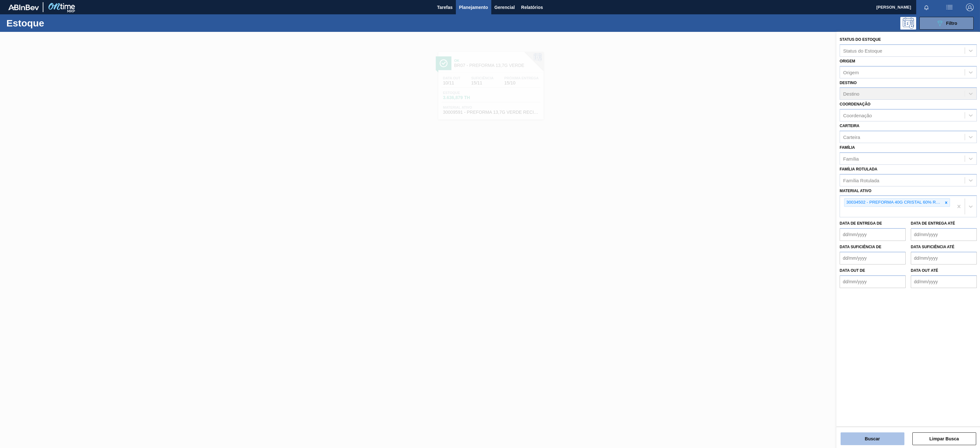  I want to click on div: Status do Estoque, so click(862, 51).